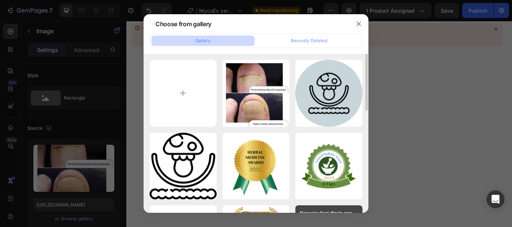 The height and width of the screenshot is (227, 512). I want to click on button: Gallery, so click(203, 41).